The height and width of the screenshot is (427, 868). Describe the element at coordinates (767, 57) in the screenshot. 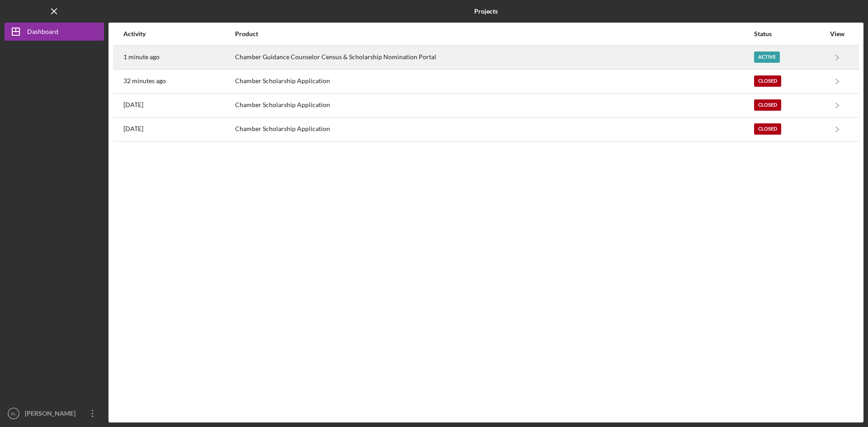

I see `div: Active` at that location.